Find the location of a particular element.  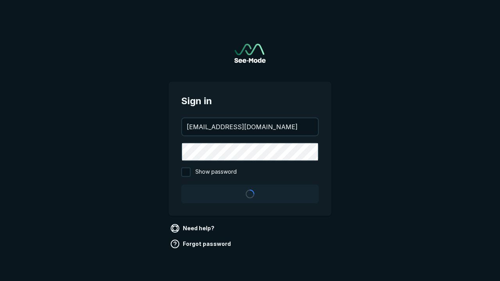

a: Forgot password is located at coordinates (201, 244).